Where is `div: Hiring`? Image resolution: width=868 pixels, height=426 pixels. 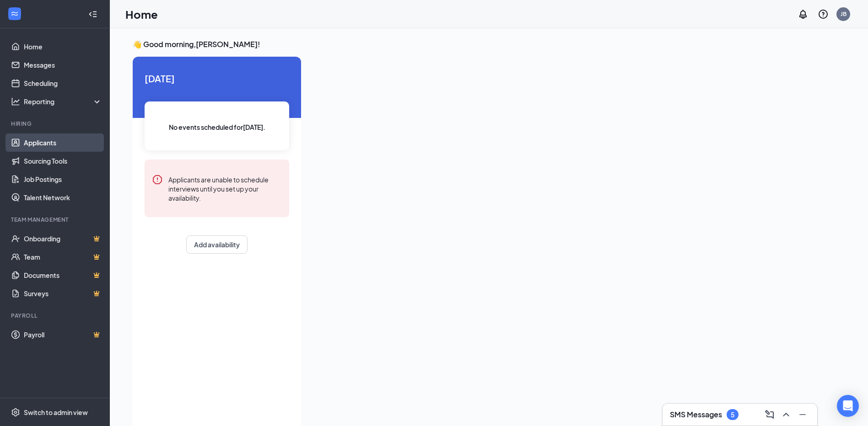 div: Hiring is located at coordinates (55, 124).